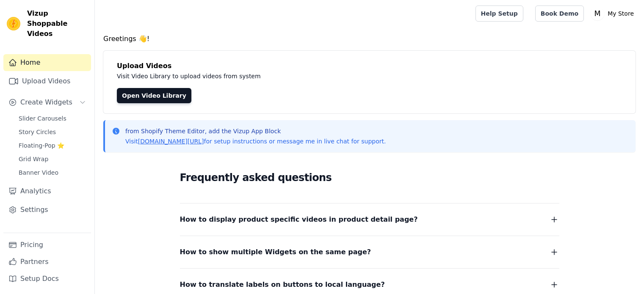 This screenshot has width=644, height=294. What do you see at coordinates (14, 24) in the screenshot?
I see `img: Vizup` at bounding box center [14, 24].